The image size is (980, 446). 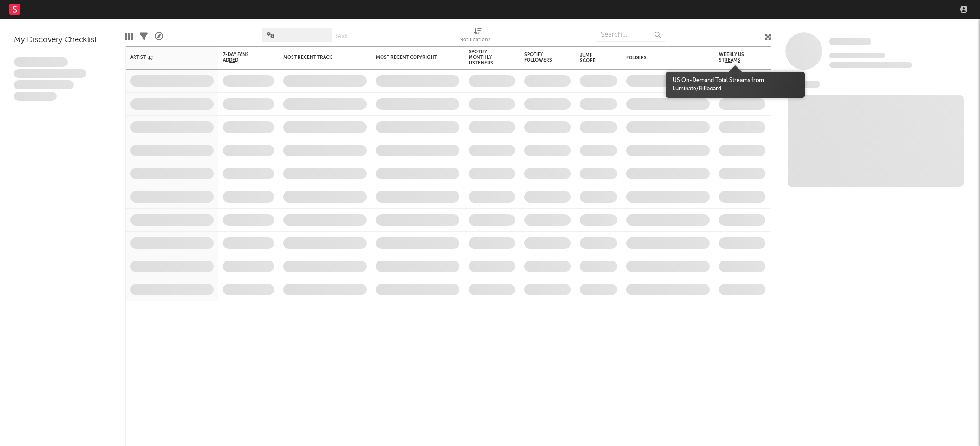 I want to click on input: Search..., so click(x=630, y=35).